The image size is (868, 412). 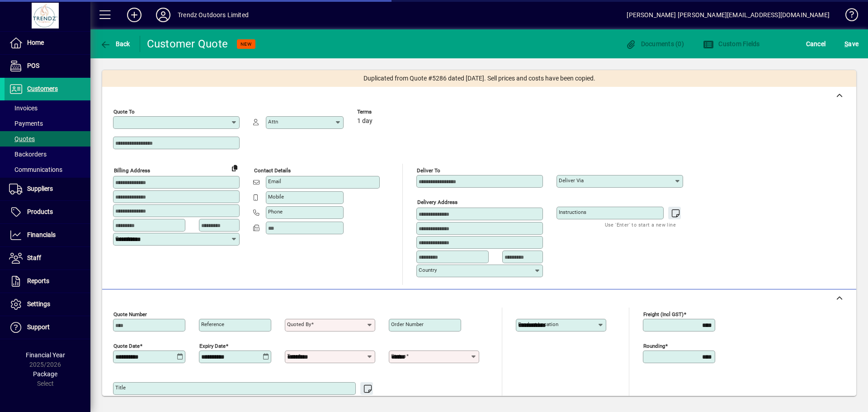 I want to click on a: Settings, so click(x=48, y=305).